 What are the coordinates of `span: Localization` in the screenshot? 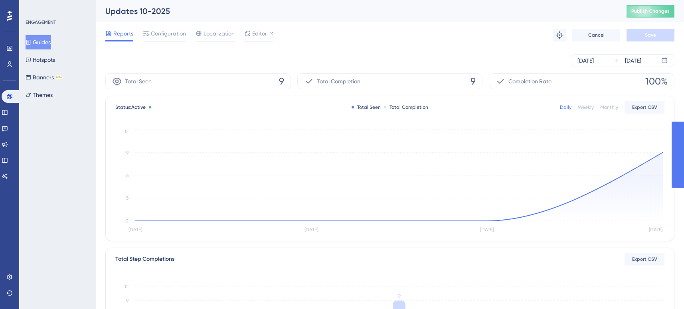 It's located at (219, 34).